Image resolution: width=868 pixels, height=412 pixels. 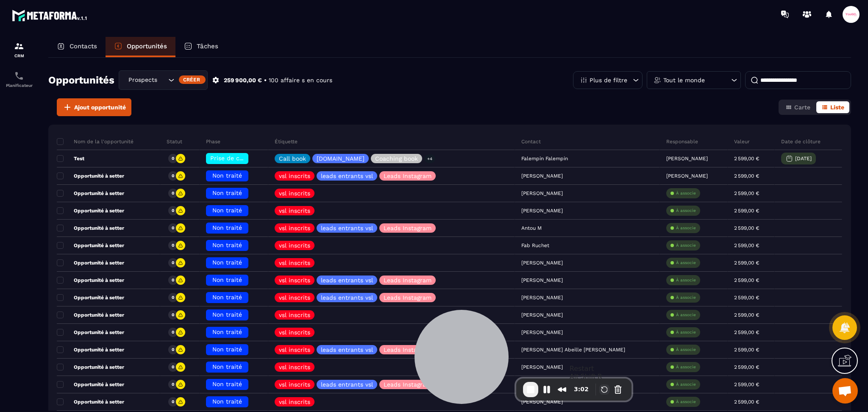 I want to click on p: Call book, so click(x=293, y=158).